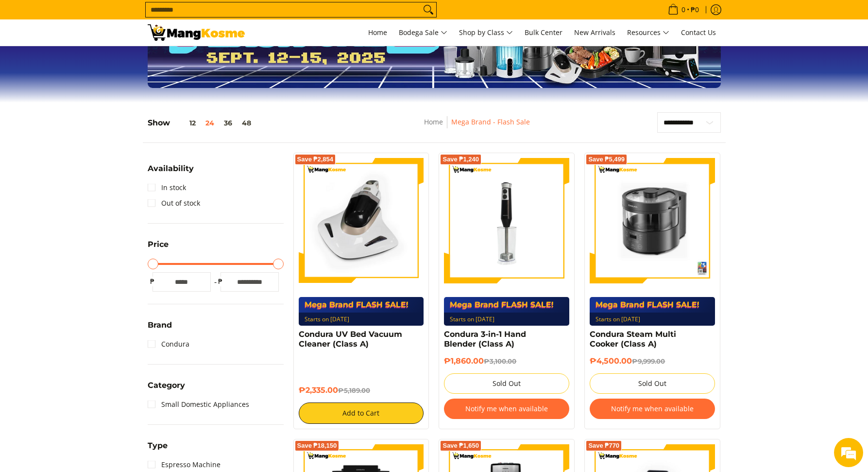 The image size is (868, 472). What do you see at coordinates (355, 390) in the screenshot?
I see `del: ₱5,189.00` at bounding box center [355, 390].